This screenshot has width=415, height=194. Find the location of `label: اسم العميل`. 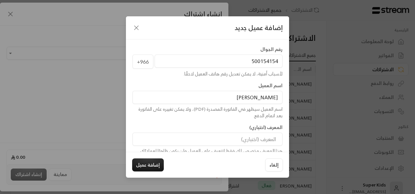

label: اسم العميل is located at coordinates (271, 86).